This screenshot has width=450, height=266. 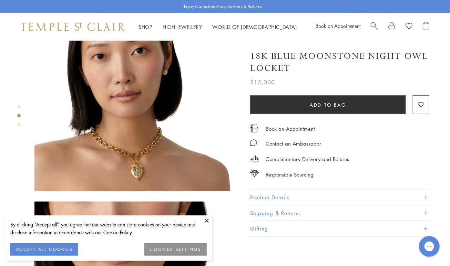 I want to click on a: Open Shopping Bag, so click(x=425, y=27).